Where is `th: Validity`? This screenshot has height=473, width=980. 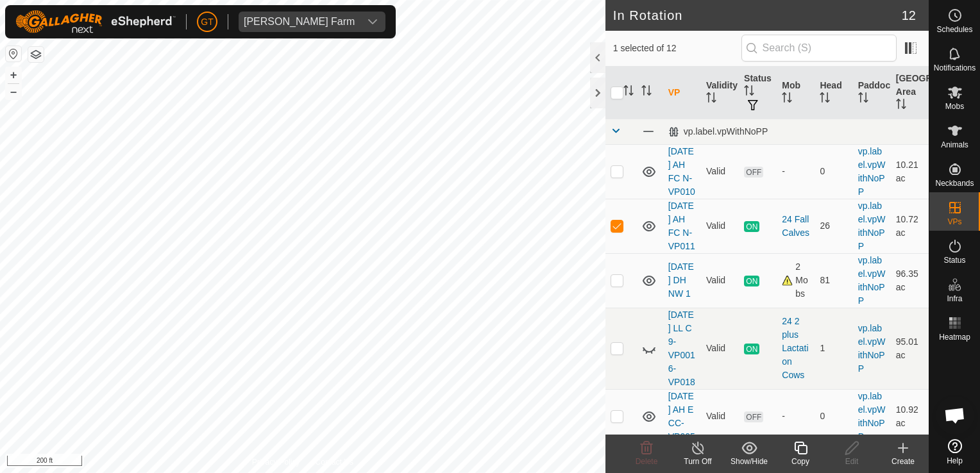 th: Validity is located at coordinates (720, 93).